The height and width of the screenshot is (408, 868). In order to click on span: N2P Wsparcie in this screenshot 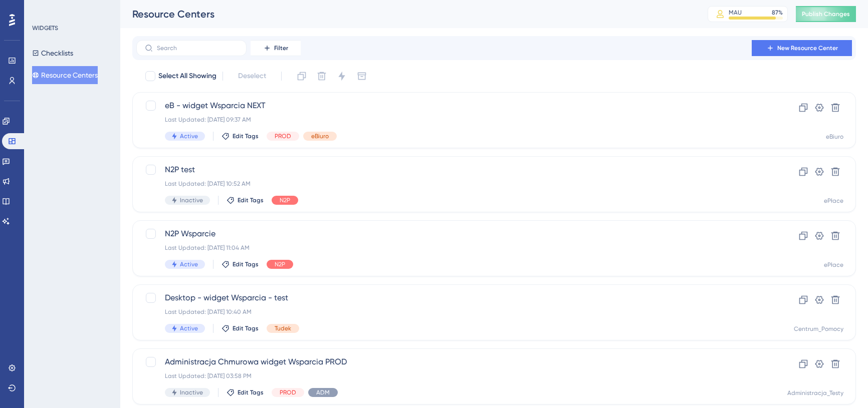, I will do `click(454, 234)`.